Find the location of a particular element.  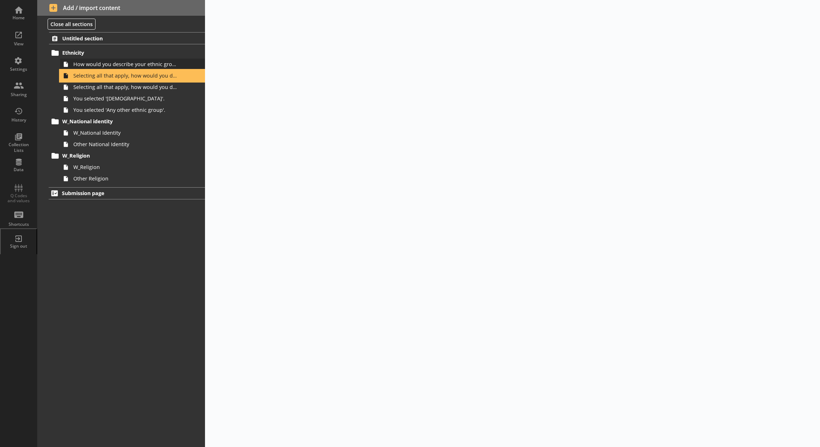

span: Ethnicity is located at coordinates (119, 53).